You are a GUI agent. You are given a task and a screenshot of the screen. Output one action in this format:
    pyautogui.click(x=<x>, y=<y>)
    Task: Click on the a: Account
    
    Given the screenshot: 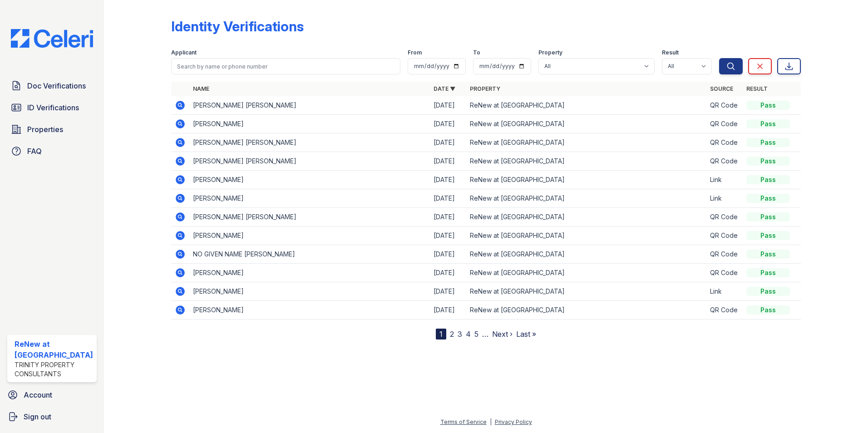 What is the action you would take?
    pyautogui.click(x=51, y=395)
    